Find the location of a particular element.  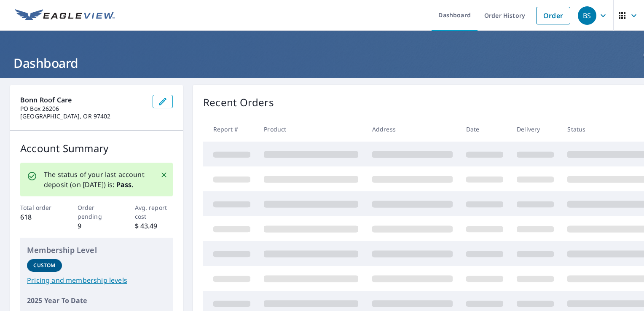

p: 9 is located at coordinates (97, 226).